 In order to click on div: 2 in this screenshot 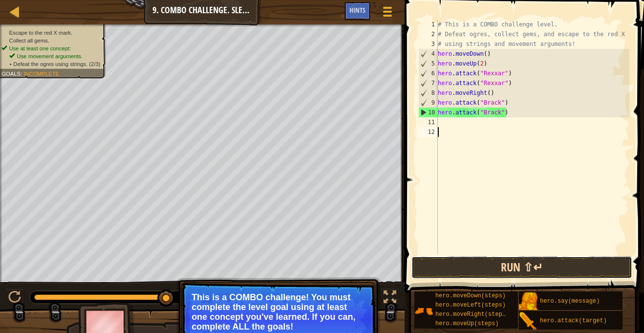, I will do `click(428, 34)`.